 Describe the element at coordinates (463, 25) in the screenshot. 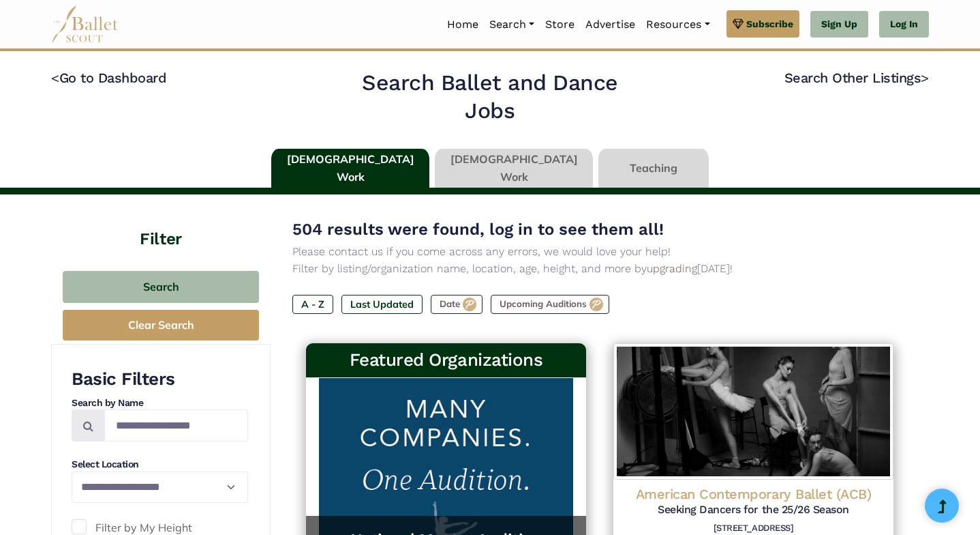

I see `a: Home` at that location.